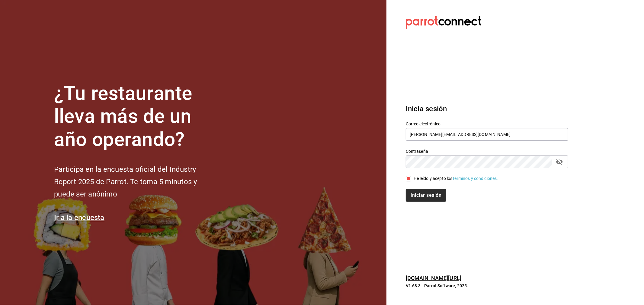 The height and width of the screenshot is (305, 644). Describe the element at coordinates (456, 178) in the screenshot. I see `div: He leído y acepto los` at that location.